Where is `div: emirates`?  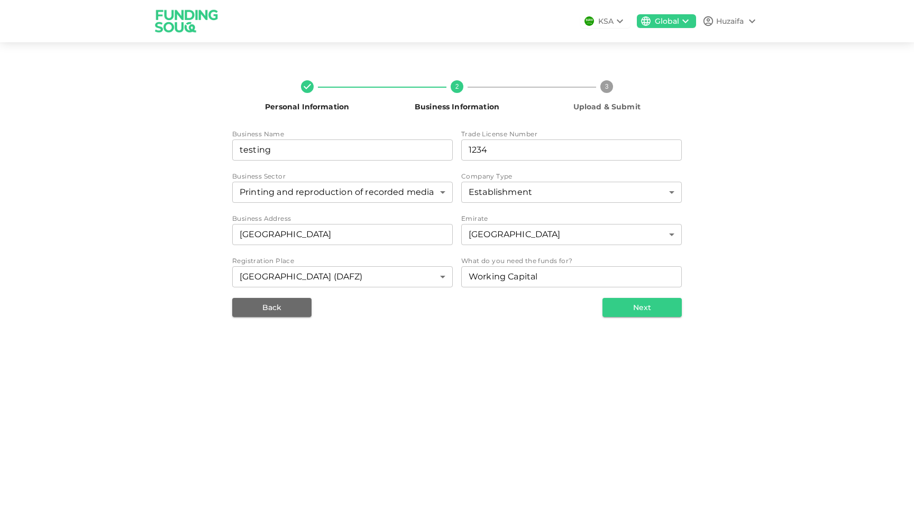 div: emirates is located at coordinates (571, 235).